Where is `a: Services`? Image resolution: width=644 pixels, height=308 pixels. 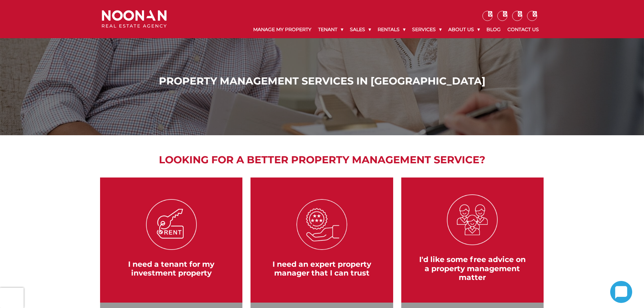 a: Services is located at coordinates (427, 29).